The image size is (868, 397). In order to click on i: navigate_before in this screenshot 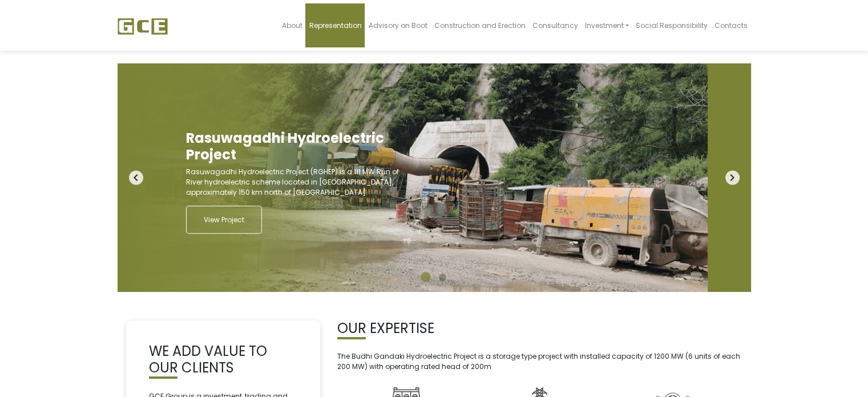, I will do `click(136, 178)`.